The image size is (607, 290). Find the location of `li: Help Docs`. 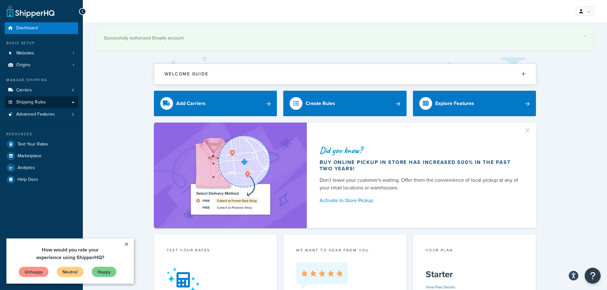

li: Help Docs is located at coordinates (41, 180).